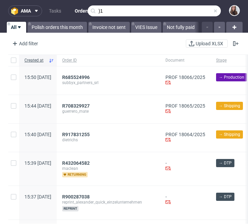 This screenshot has width=248, height=224. I want to click on span: guerrero_mate, so click(108, 111).